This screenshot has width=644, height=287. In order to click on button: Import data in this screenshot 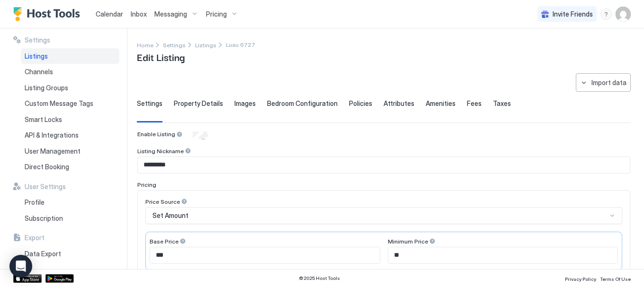, I will do `click(603, 82)`.